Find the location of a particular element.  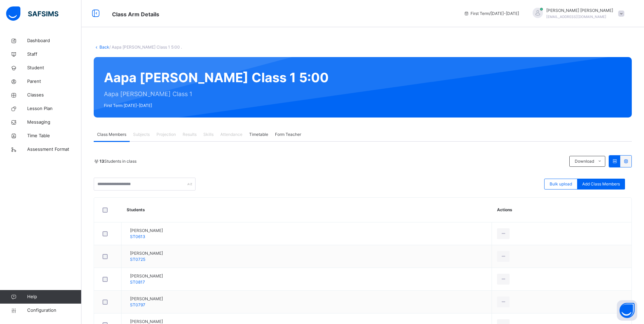

span: Configuration is located at coordinates (54, 310).